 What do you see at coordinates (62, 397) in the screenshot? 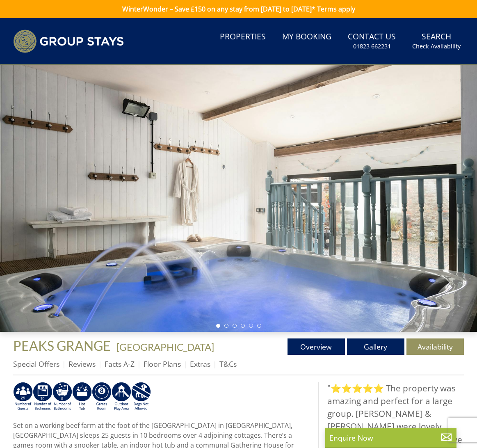
I see `img: AD_4nXfEt7qD447RaTKwWE-OP06UAiWhkrkmebH5A2tfx7ZDY7R2RPjPXMHe5NM-RLQNReXAdBbnzmumkUS3Xrc2Og34e4kVy...` at bounding box center [62, 397].